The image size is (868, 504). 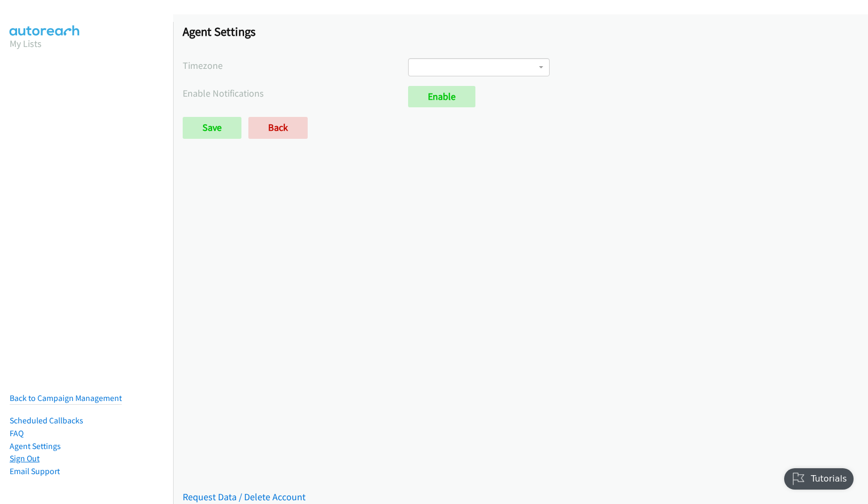 What do you see at coordinates (46, 420) in the screenshot?
I see `a: Scheduled Callbacks` at bounding box center [46, 420].